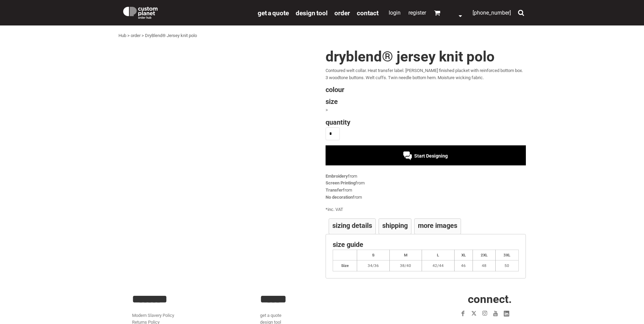  Describe the element at coordinates (334, 190) in the screenshot. I see `a: Transfer` at that location.